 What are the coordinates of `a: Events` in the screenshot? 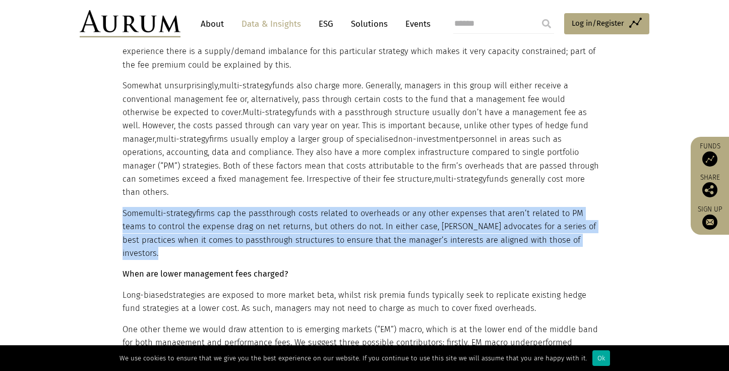 It's located at (415, 24).